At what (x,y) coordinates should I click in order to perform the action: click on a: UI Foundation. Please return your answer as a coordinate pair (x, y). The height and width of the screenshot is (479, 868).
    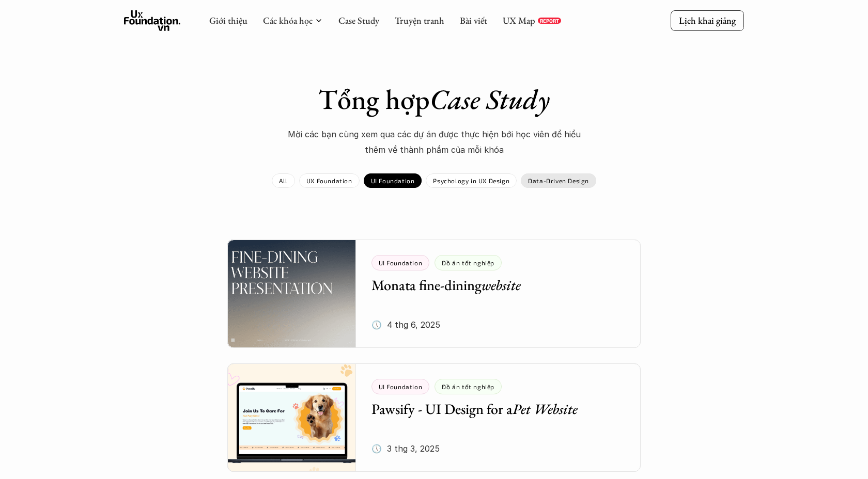
    Looking at the image, I should click on (392, 181).